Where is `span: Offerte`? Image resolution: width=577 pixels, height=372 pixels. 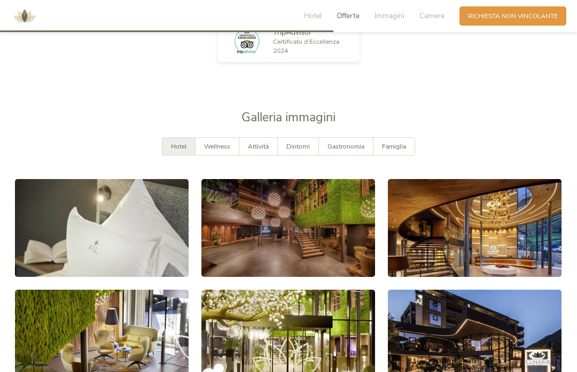 span: Offerte is located at coordinates (348, 16).